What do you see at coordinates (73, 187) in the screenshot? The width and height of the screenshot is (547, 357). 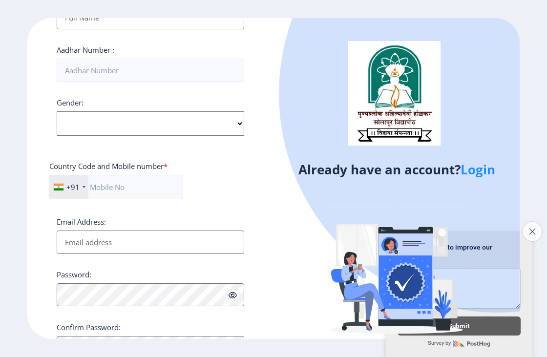 I see `div: +91` at bounding box center [73, 187].